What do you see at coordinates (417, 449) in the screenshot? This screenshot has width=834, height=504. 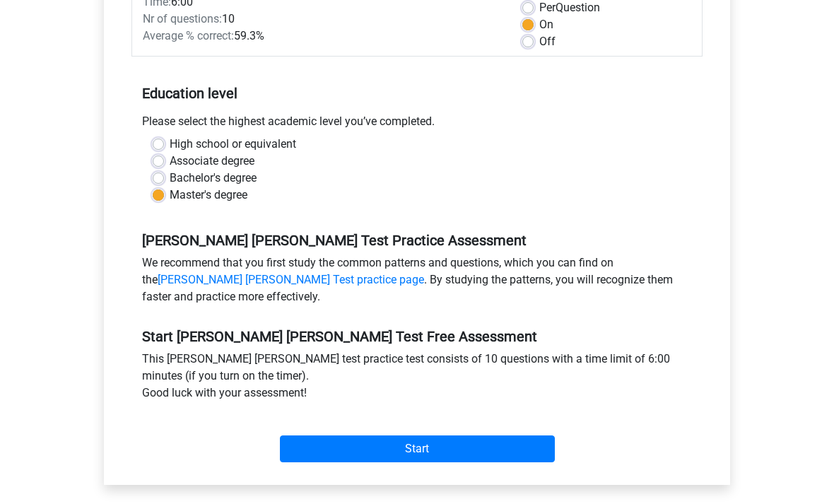 I see `input: Start` at bounding box center [417, 449].